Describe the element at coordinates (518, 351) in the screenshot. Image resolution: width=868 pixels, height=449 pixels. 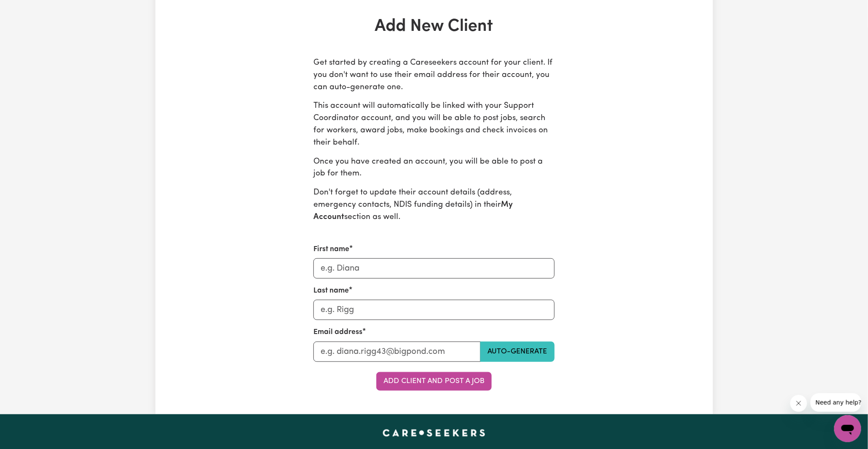
I see `button: Auto-generate email address` at that location.